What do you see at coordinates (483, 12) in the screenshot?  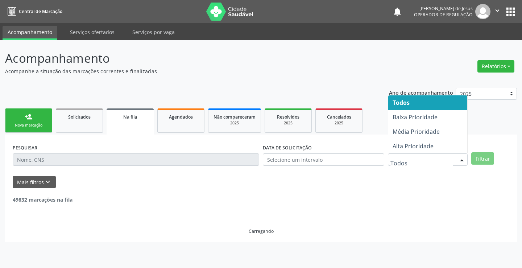 I see `img: img` at bounding box center [483, 12].